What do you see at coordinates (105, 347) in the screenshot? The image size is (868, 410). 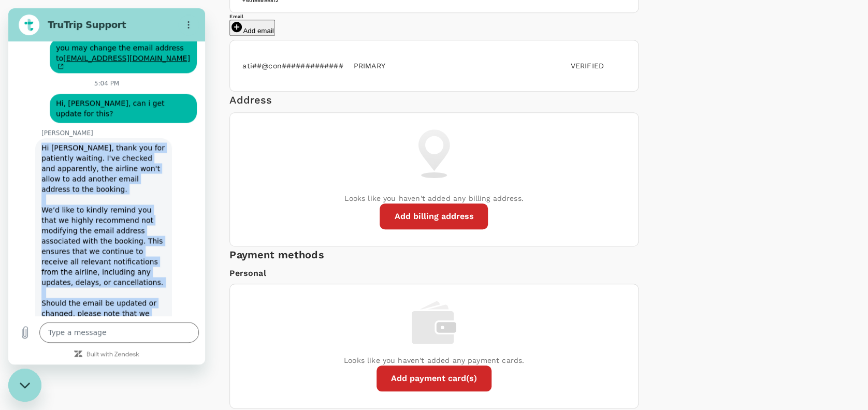 I see `a: Built with Zendesk: Visit the Zendesk website in a new tab` at bounding box center [105, 347].